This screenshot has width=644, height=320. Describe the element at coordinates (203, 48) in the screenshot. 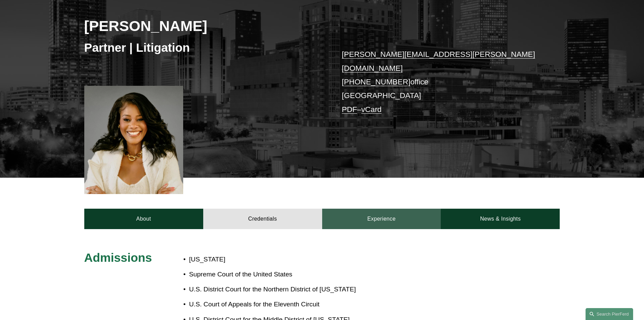

I see `h3: Partner | Litigation` at that location.